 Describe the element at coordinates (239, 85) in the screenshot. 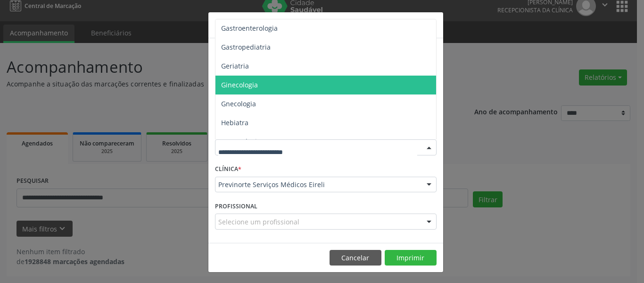

I see `span: Ginecologia` at that location.